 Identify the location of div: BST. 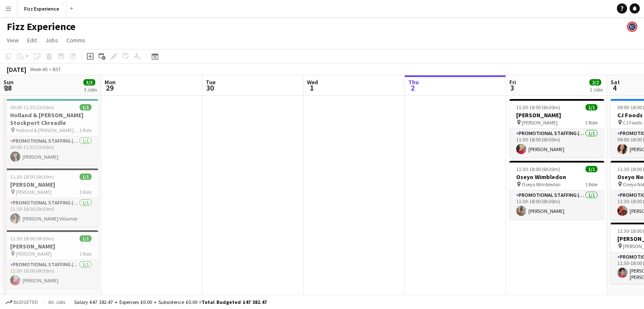
(57, 69).